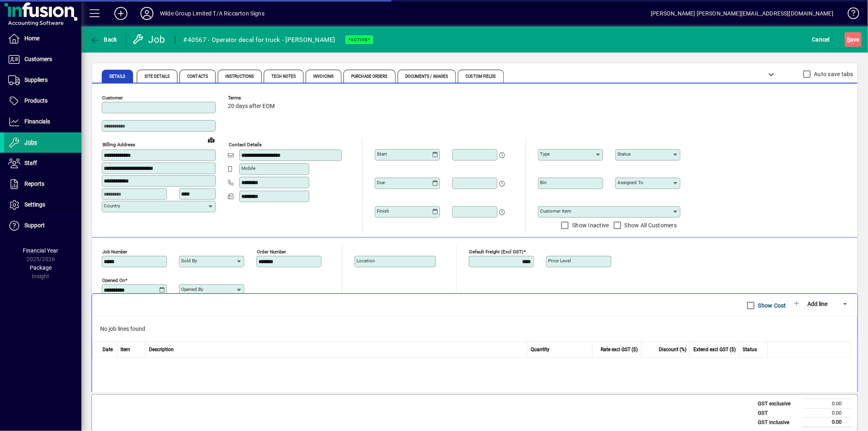  Describe the element at coordinates (43, 122) in the screenshot. I see `a: Financials` at that location.